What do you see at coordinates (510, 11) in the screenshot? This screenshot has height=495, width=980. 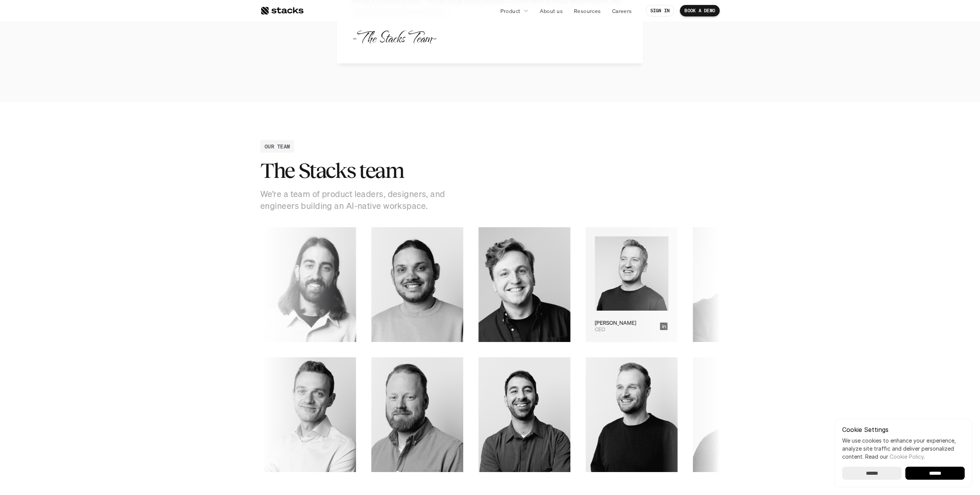 I see `p: Product` at bounding box center [510, 11].